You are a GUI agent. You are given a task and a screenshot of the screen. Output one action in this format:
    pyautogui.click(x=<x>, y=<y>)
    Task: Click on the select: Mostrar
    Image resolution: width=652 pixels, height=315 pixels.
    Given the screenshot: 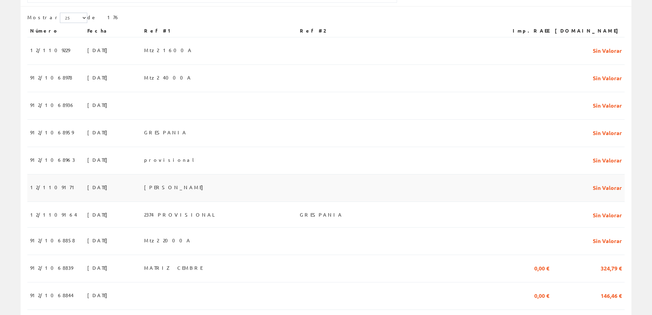 What is the action you would take?
    pyautogui.click(x=74, y=18)
    